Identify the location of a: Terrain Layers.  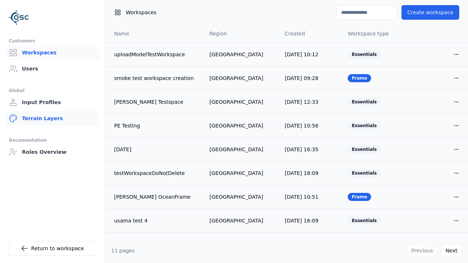
(52, 119).